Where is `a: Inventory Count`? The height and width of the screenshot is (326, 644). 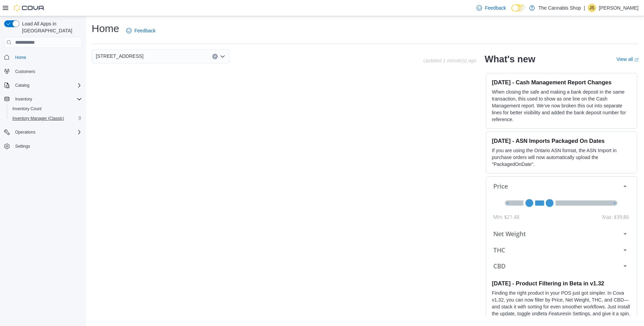 a: Inventory Count is located at coordinates (27, 109).